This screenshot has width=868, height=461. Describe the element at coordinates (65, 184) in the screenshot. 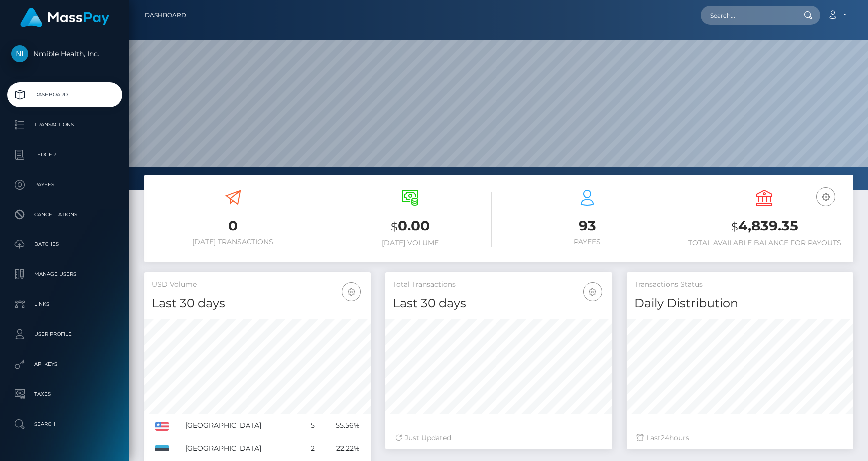

I see `p: Payees` at that location.